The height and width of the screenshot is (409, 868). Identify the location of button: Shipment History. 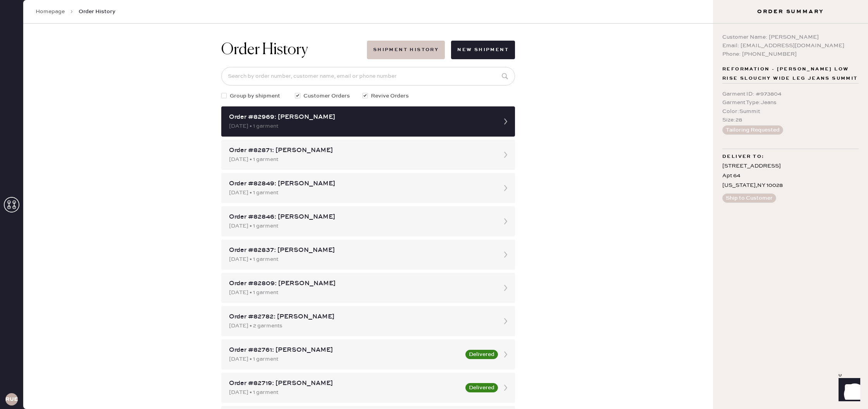
(405, 50).